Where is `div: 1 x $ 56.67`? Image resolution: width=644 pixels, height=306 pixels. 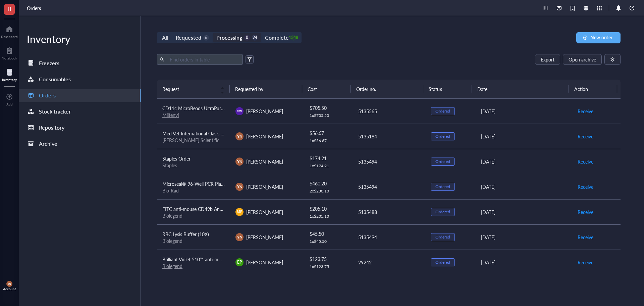 div: 1 x $ 56.67 is located at coordinates (328, 140).